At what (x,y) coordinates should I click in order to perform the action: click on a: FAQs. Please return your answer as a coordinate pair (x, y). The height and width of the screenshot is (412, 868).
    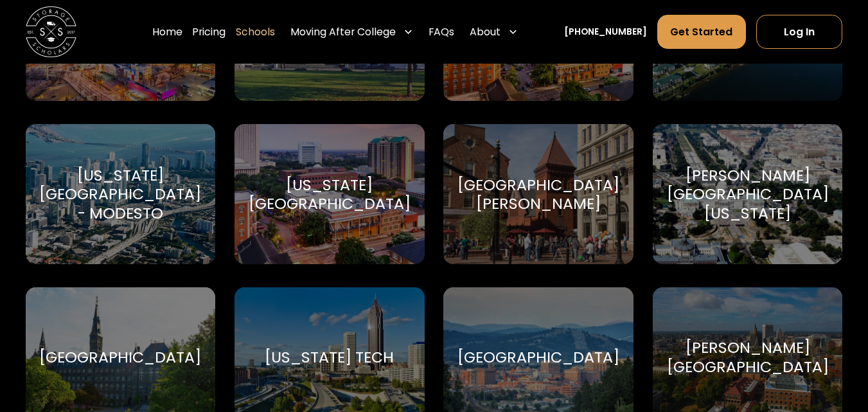
    Looking at the image, I should click on (442, 31).